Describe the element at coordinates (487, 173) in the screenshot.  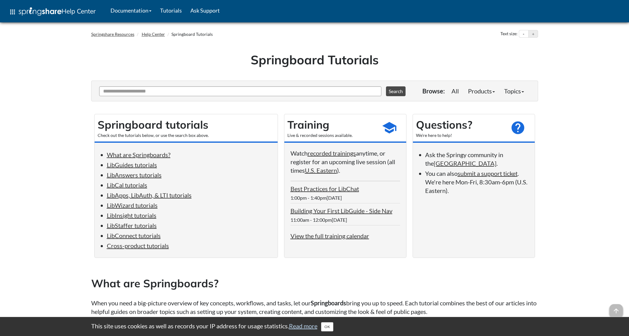
I see `a: submit a support ticket` at that location.